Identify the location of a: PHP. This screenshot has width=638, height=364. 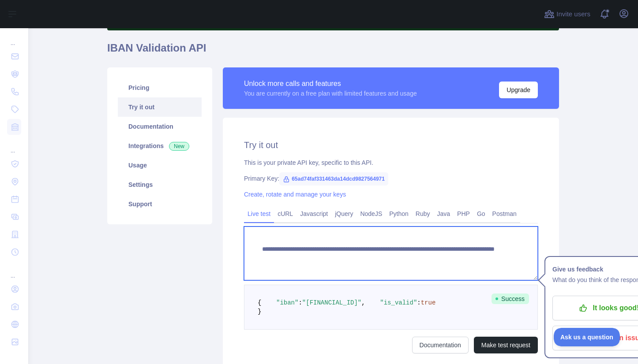
(463, 214).